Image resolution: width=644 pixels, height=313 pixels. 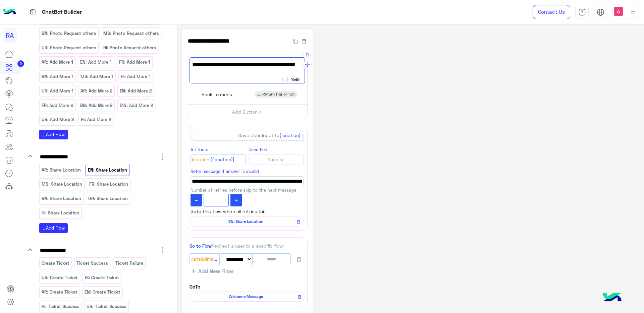 I want to click on span: Return Haj or not, so click(x=278, y=95).